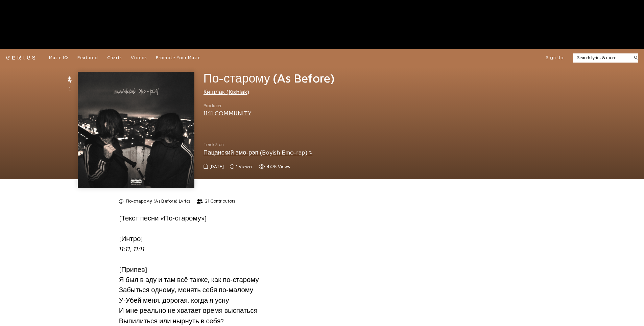 The height and width of the screenshot is (326, 644). Describe the element at coordinates (555, 58) in the screenshot. I see `button: Sign Up` at that location.